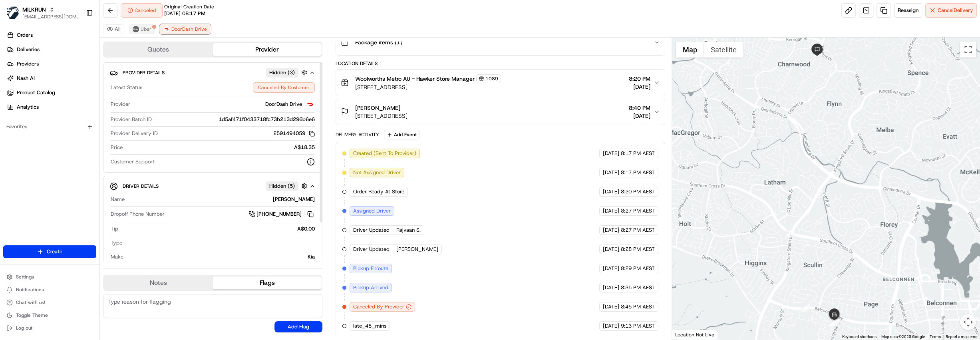  Describe the element at coordinates (158, 283) in the screenshot. I see `button: Notes` at that location.